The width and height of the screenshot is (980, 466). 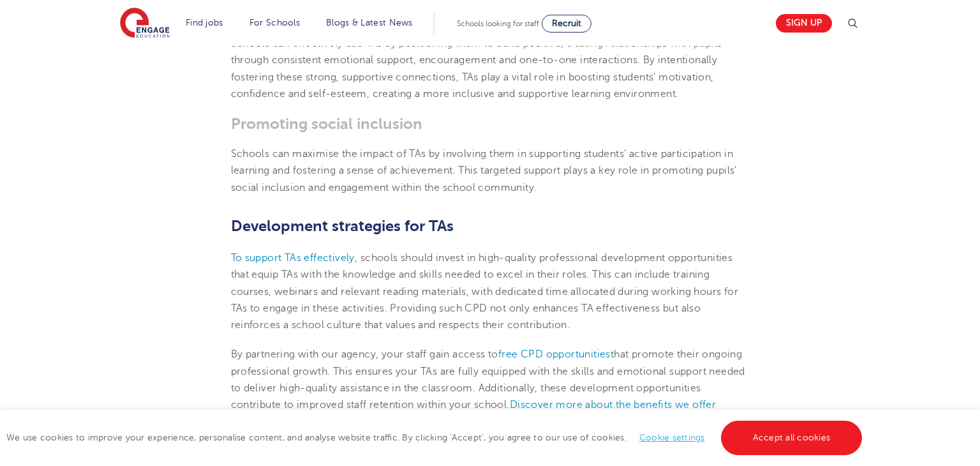 I want to click on a: free CPD opportunities, so click(x=554, y=354).